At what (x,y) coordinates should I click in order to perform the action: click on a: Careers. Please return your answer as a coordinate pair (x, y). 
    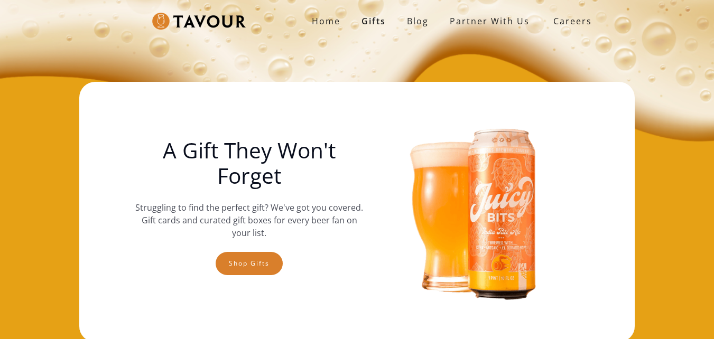
    Looking at the image, I should click on (570, 21).